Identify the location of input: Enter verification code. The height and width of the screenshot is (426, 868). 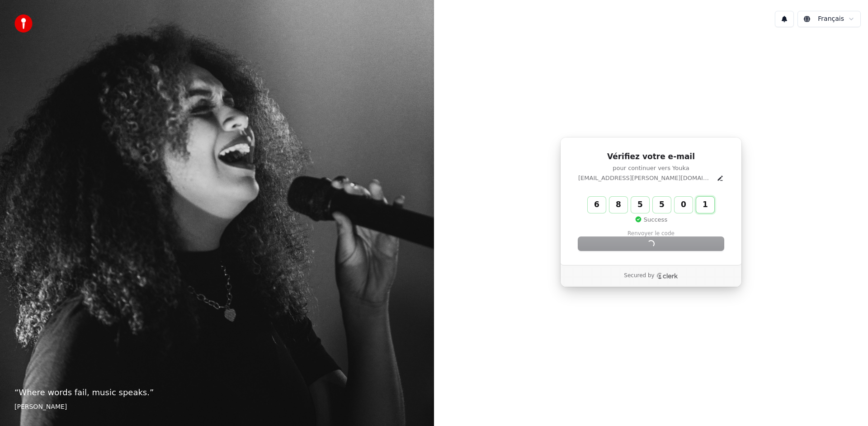
(660, 205).